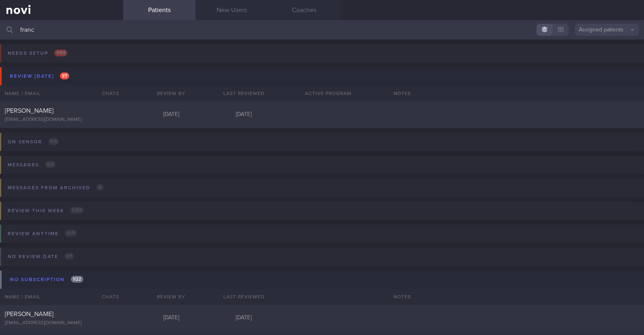  Describe the element at coordinates (77, 210) in the screenshot. I see `span: 0 / 52` at that location.